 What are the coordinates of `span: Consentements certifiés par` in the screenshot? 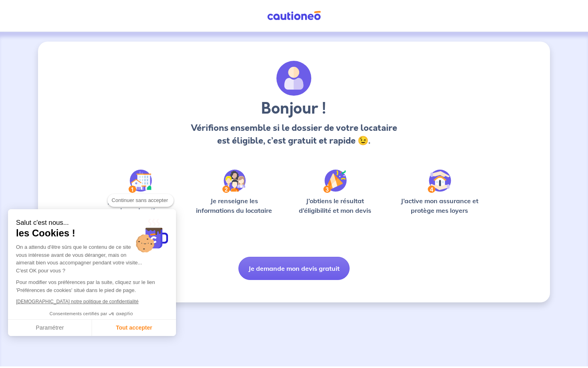 It's located at (78, 314).